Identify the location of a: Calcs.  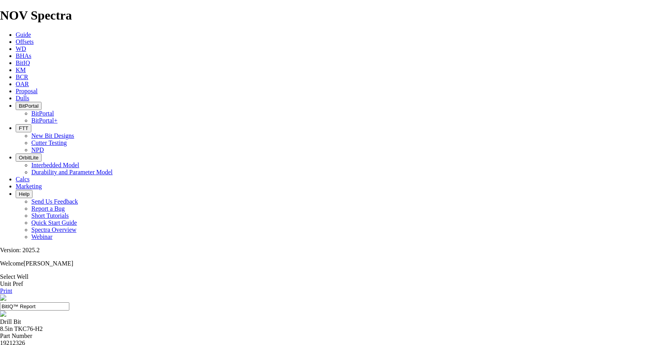
(23, 179).